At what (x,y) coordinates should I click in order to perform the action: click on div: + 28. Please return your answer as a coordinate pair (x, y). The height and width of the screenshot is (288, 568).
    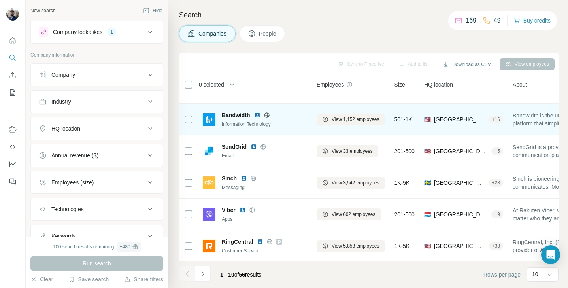
    Looking at the image, I should click on (496, 183).